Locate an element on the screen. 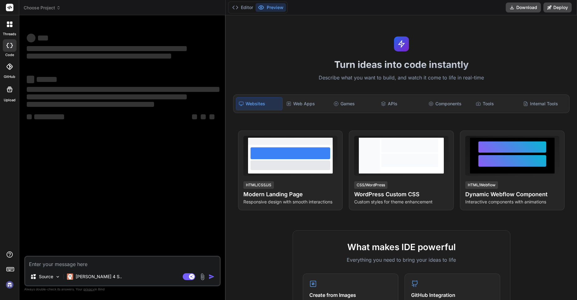 This screenshot has width=577, height=300. label: threads is located at coordinates (9, 34).